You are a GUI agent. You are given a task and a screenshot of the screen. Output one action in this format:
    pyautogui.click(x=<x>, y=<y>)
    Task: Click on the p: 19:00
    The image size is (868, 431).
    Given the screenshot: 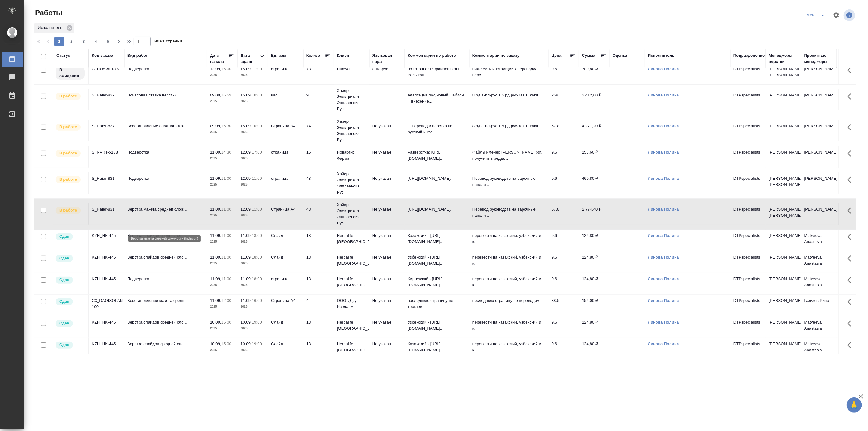 What is the action you would take?
    pyautogui.click(x=256, y=322)
    